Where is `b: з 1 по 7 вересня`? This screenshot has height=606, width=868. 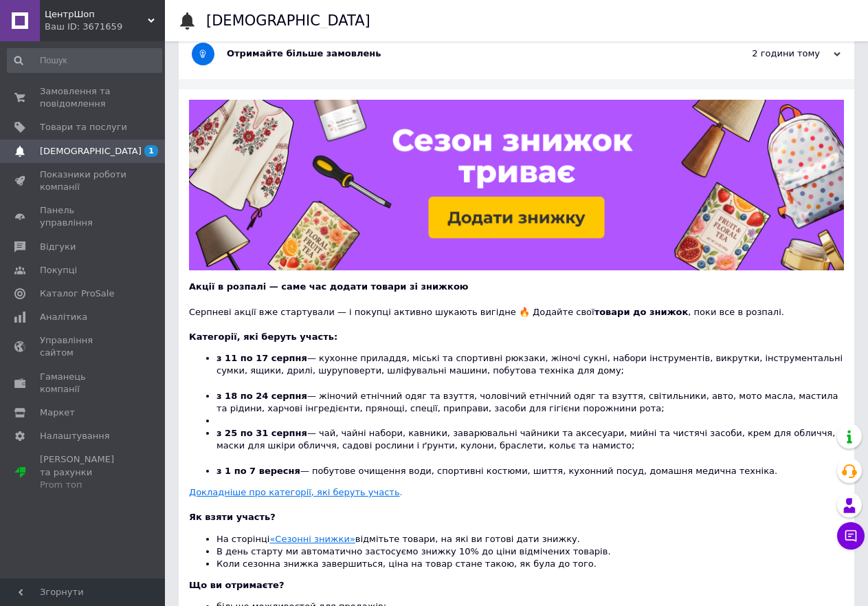
b: з 1 по 7 вересня is located at coordinates (258, 470).